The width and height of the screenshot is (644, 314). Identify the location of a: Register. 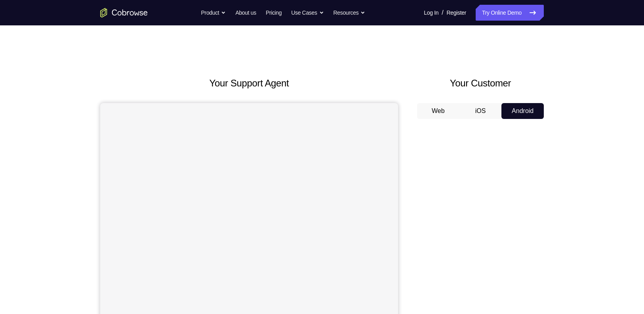
(456, 13).